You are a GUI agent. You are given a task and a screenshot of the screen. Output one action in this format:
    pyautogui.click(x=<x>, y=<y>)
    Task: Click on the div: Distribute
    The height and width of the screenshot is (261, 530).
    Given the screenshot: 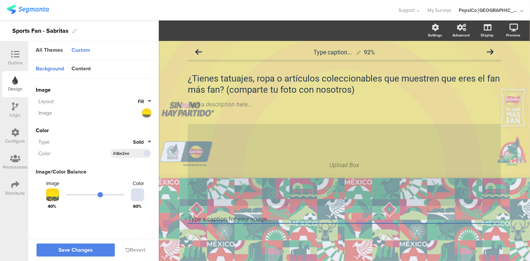 What is the action you would take?
    pyautogui.click(x=15, y=194)
    